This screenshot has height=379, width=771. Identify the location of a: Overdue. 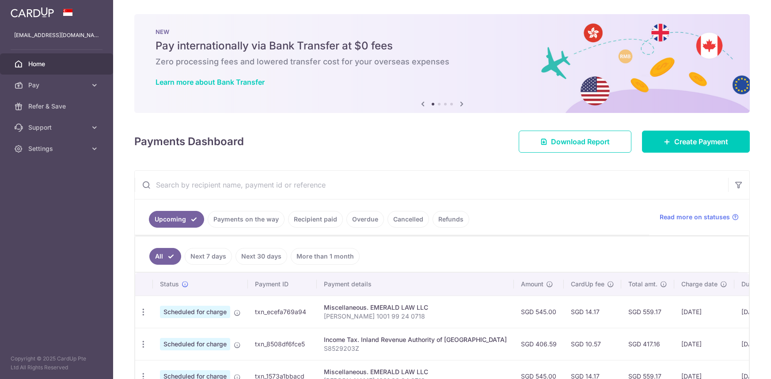
(365, 220).